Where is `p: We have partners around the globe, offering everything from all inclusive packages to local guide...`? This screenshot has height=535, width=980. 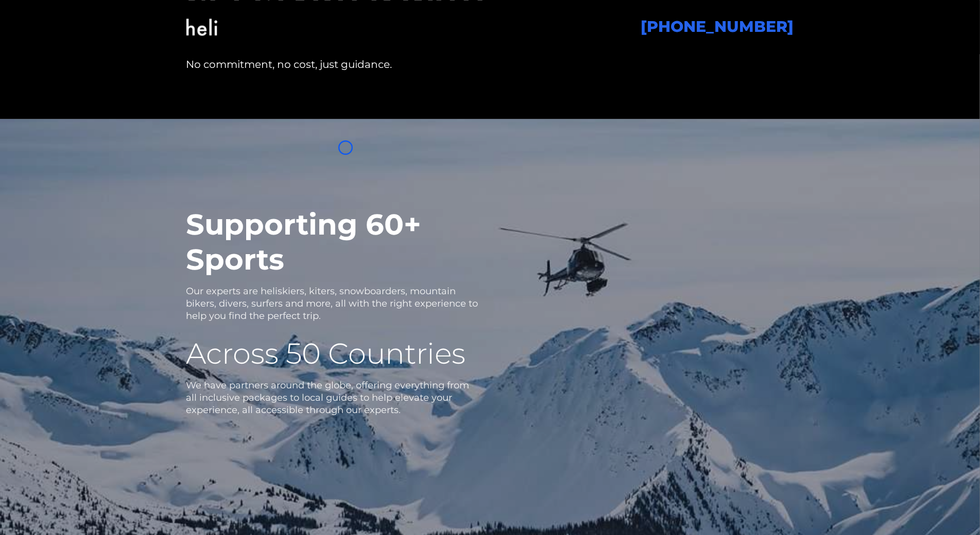
p: We have partners around the globe, offering everything from all inclusive packages to local guide... is located at coordinates (333, 398).